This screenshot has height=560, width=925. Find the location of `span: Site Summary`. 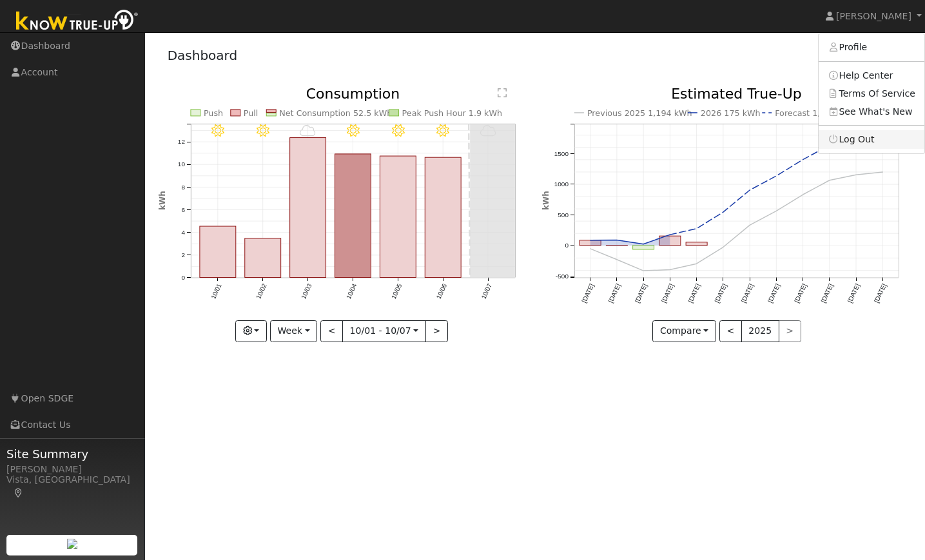

span: Site Summary is located at coordinates (72, 454).